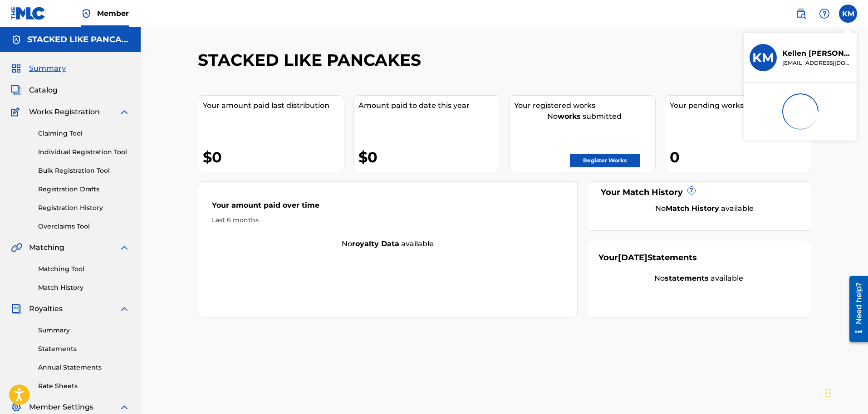 The width and height of the screenshot is (868, 414). What do you see at coordinates (800, 111) in the screenshot?
I see `img: preloader` at bounding box center [800, 111].